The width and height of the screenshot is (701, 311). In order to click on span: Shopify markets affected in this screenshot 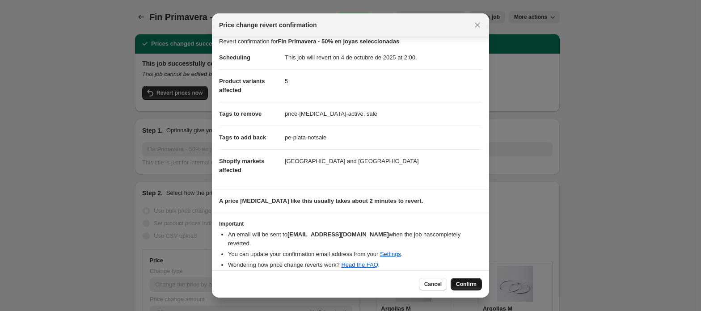, I will do `click(242, 166)`.